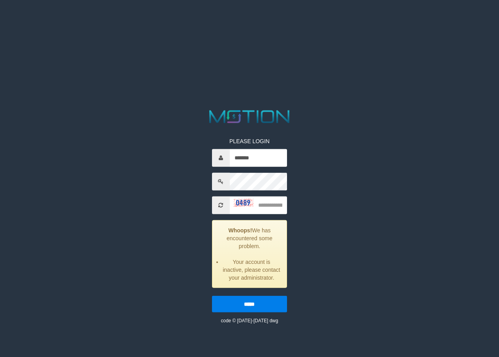 This screenshot has height=357, width=499. What do you see at coordinates (244, 203) in the screenshot?
I see `img: captcha` at bounding box center [244, 203].